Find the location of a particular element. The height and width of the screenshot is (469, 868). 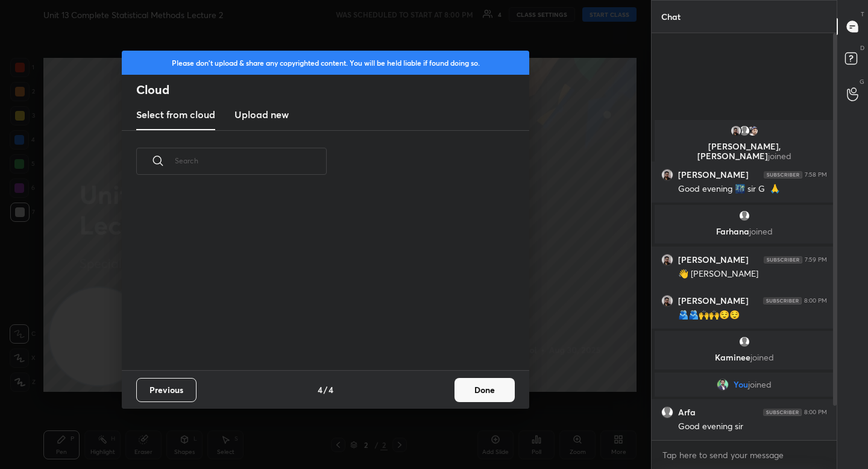

div: 7:58 PM is located at coordinates (816, 175).